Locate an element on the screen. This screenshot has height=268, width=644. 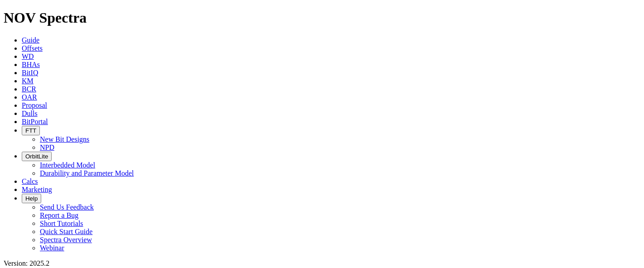
span: Proposal is located at coordinates (35, 105).